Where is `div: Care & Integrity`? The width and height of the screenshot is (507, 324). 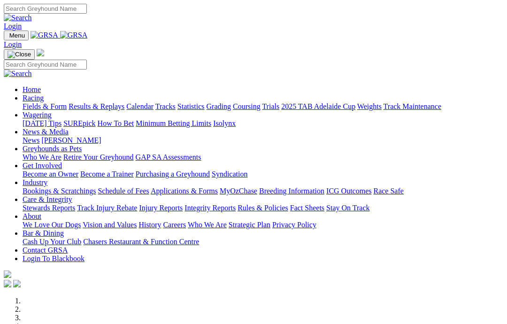 div: Care & Integrity is located at coordinates (263, 208).